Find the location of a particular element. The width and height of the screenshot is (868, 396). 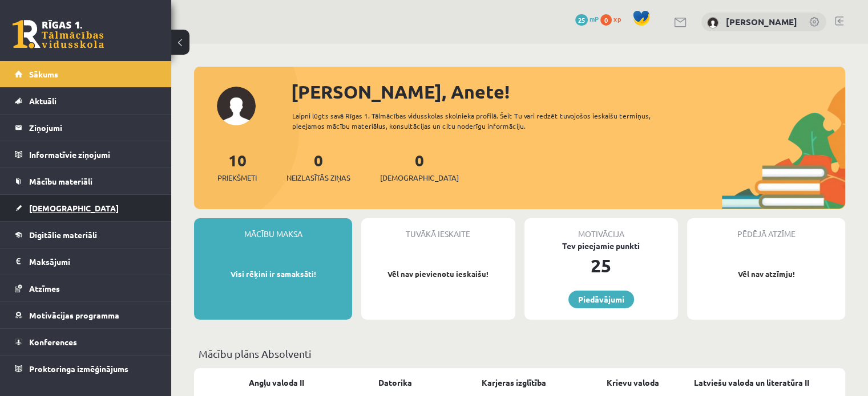

span: Proktoringa izmēģinājums is located at coordinates (79, 369).